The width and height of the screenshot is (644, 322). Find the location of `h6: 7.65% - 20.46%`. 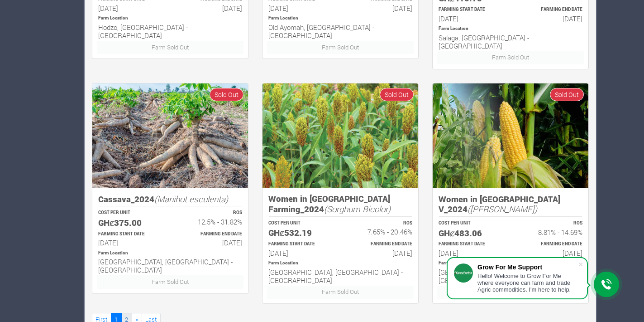

h6: 7.65% - 20.46% is located at coordinates (380, 231).